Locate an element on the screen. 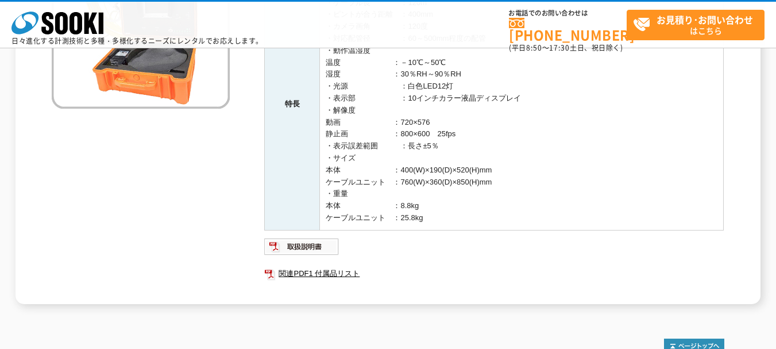 This screenshot has height=349, width=776. span: (平日 ～ 土日、祝日除く) is located at coordinates (566, 48).